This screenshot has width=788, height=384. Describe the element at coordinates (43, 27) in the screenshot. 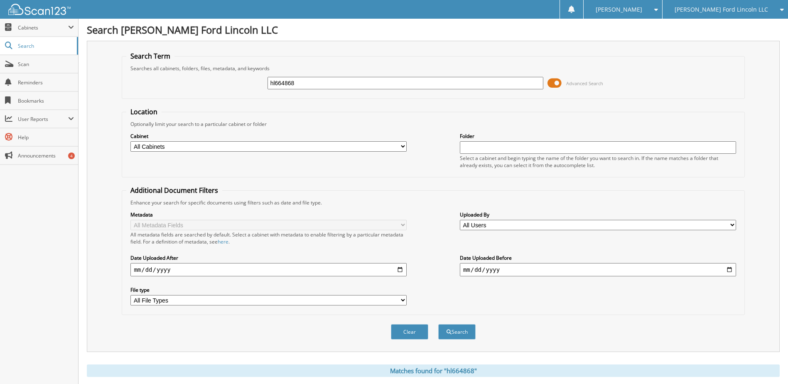

I see `span: Cabinets` at that location.